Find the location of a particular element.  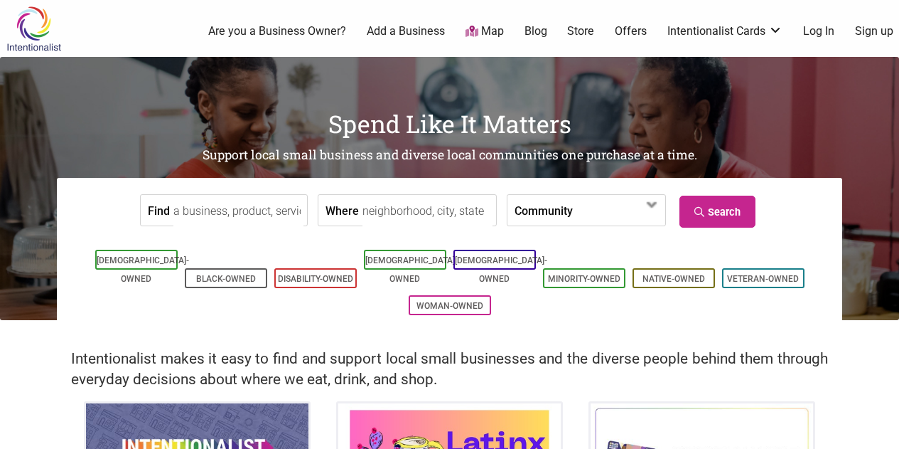

a: Search is located at coordinates (717, 211).